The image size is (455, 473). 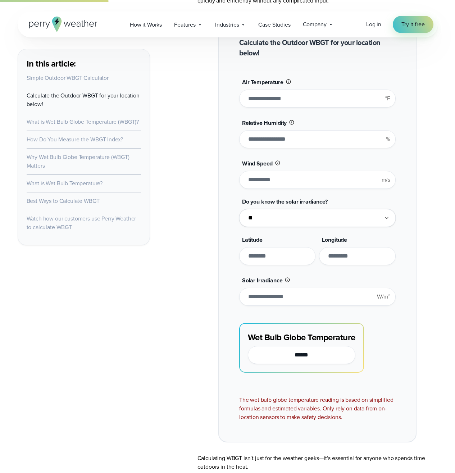 What do you see at coordinates (83, 122) in the screenshot?
I see `a: What is Wet Bulb Globe Temperature (WBGT)?` at bounding box center [83, 122].